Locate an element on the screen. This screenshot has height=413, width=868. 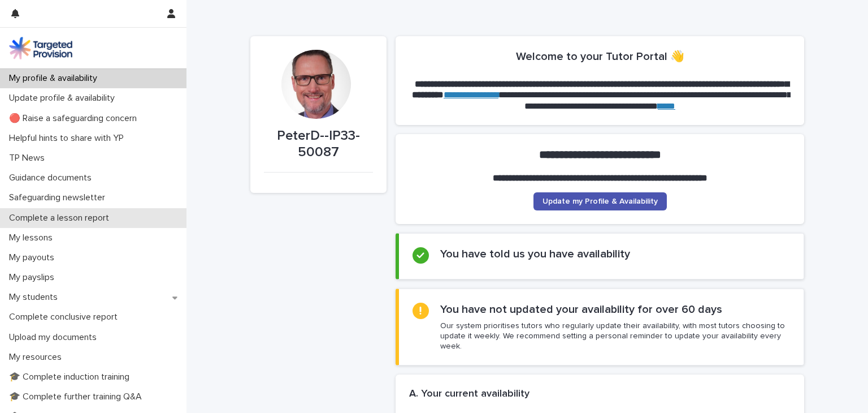
p: 🔴 Raise a safeguarding concern is located at coordinates (75, 118).